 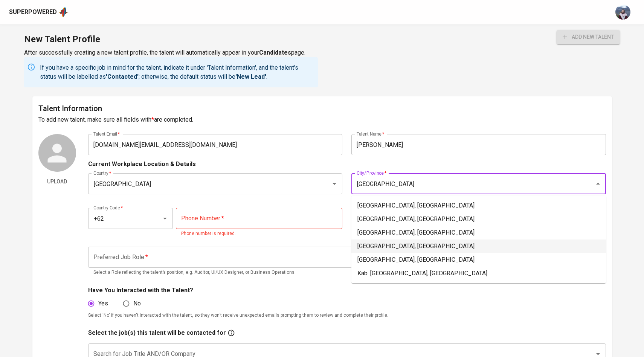 What do you see at coordinates (598, 184) in the screenshot?
I see `button: Close` at bounding box center [598, 184].